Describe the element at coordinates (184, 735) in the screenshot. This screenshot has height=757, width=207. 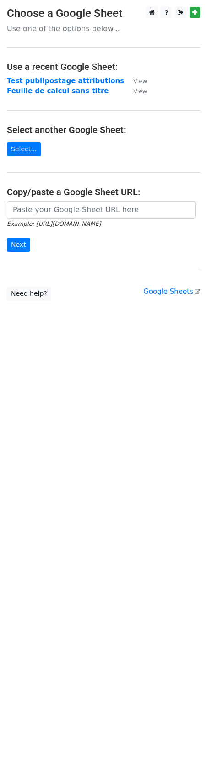
I see `div: Chat Widget` at that location.